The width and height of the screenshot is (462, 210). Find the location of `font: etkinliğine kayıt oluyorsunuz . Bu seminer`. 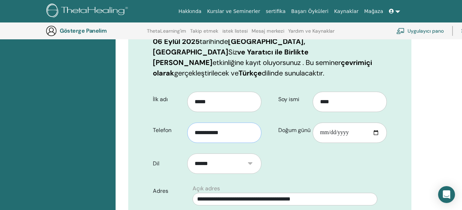

font: etkinliğine kayıt oluyorsunuz . Bu seminer is located at coordinates (277, 63).